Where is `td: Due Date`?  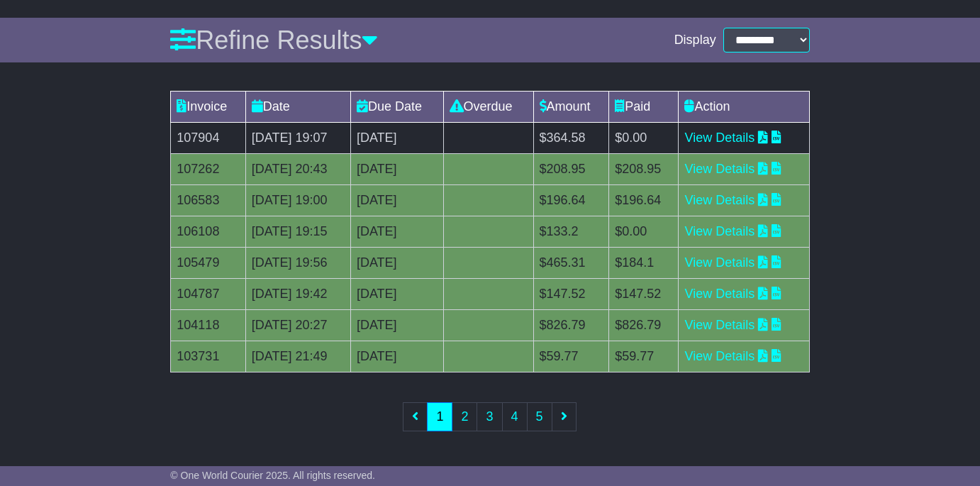
td: Due Date is located at coordinates (396, 107).